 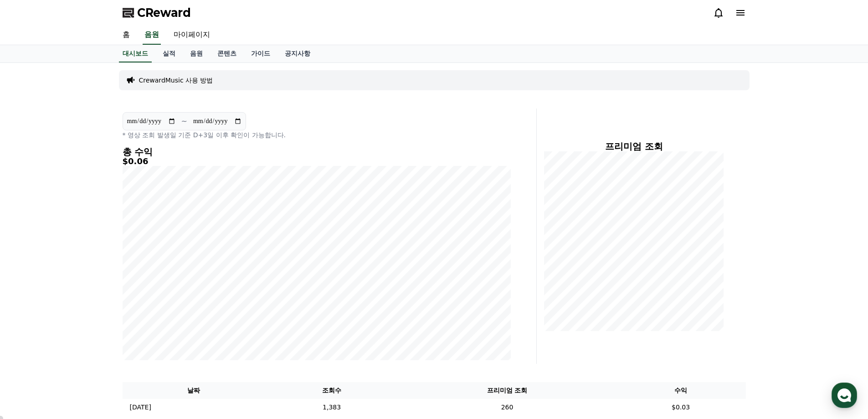 I want to click on h4: 총 수익, so click(x=317, y=152).